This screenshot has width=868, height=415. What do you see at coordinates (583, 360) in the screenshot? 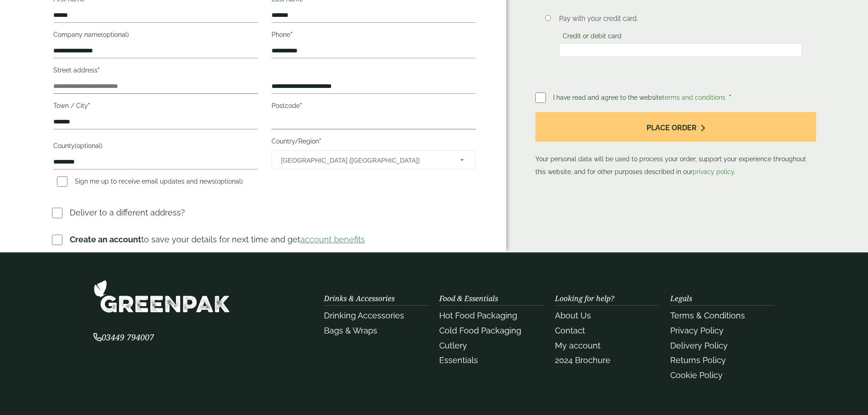
I see `a: 2024 Brochure` at bounding box center [583, 360].